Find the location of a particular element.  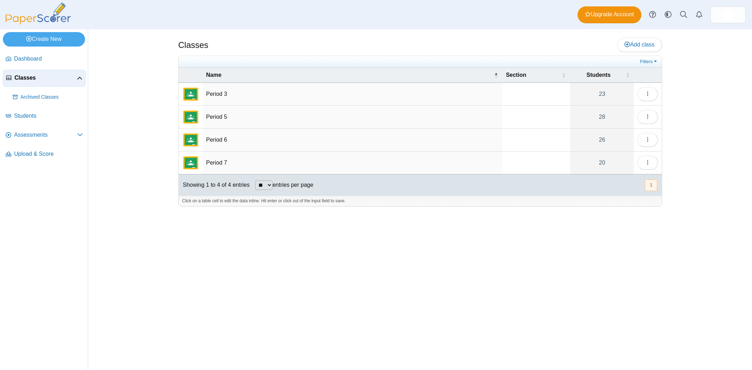

a: Classes is located at coordinates (44, 78).